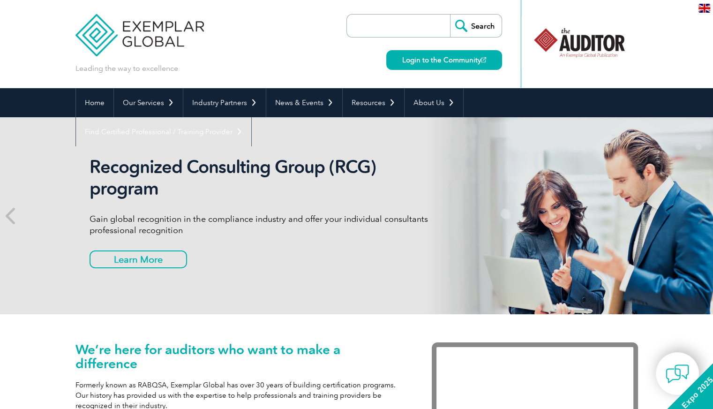  I want to click on h2: Recognized Consulting Group (RCG) program, so click(265, 178).